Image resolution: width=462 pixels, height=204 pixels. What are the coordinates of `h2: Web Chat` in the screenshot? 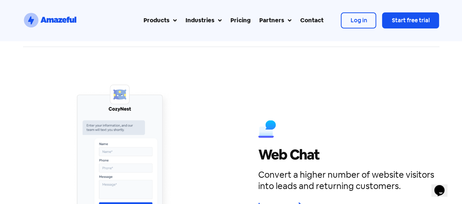 It's located at (347, 155).